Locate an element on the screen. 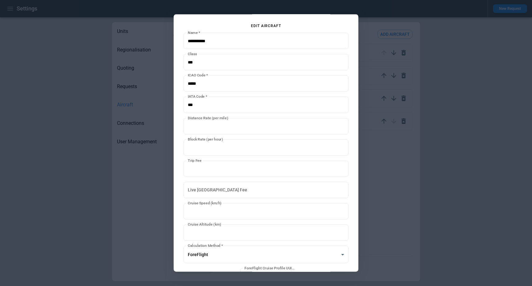  label: Cruise Speed (km/h) is located at coordinates (205, 203).